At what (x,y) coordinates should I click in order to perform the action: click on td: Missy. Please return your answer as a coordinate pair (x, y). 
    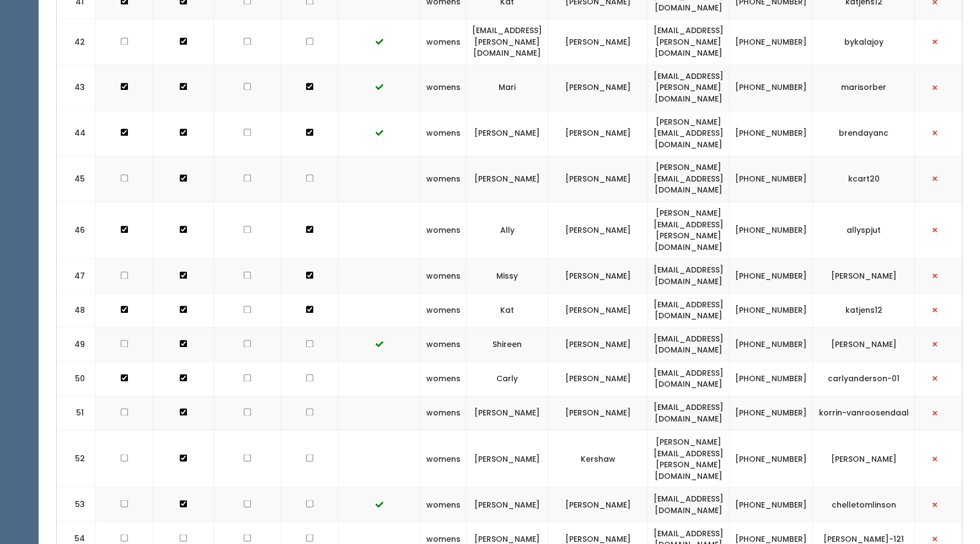
    Looking at the image, I should click on (507, 276).